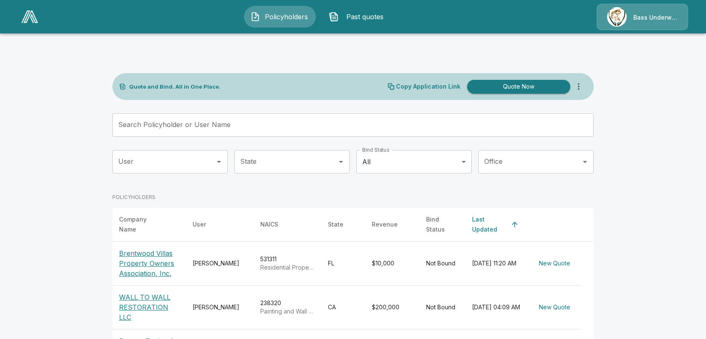 The width and height of the screenshot is (706, 339). I want to click on div: Revenue, so click(385, 224).